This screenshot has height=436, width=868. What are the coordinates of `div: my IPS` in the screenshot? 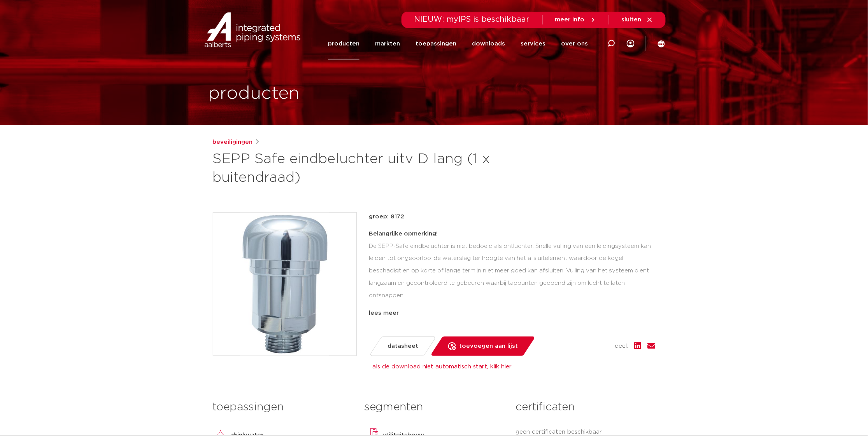 It's located at (631, 43).